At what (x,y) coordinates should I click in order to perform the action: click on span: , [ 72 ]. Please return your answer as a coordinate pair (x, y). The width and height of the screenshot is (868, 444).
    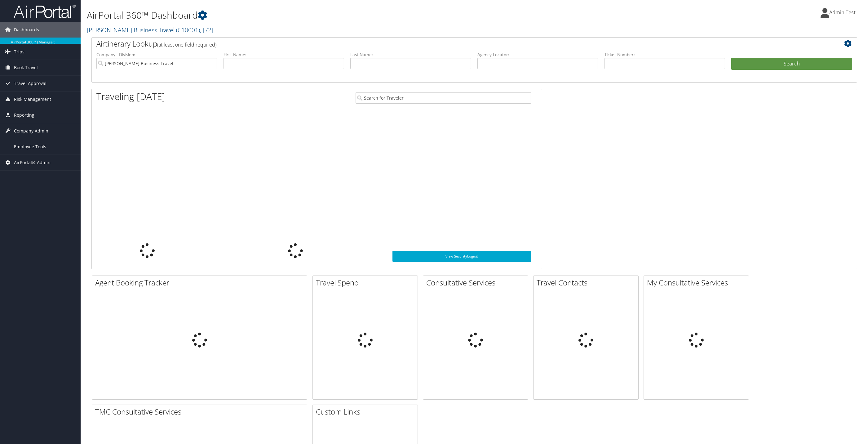
    Looking at the image, I should click on (206, 30).